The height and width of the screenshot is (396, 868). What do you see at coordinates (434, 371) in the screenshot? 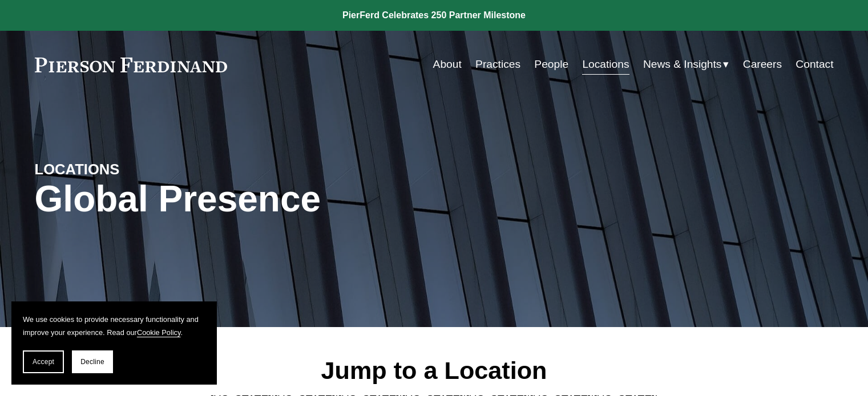
I see `h2: Jump to a Location` at bounding box center [434, 371].